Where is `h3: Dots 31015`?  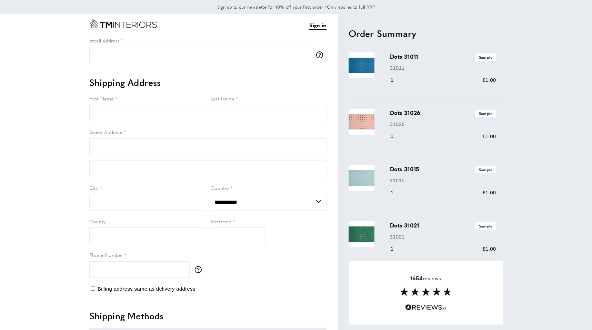
h3: Dots 31015 is located at coordinates (443, 169).